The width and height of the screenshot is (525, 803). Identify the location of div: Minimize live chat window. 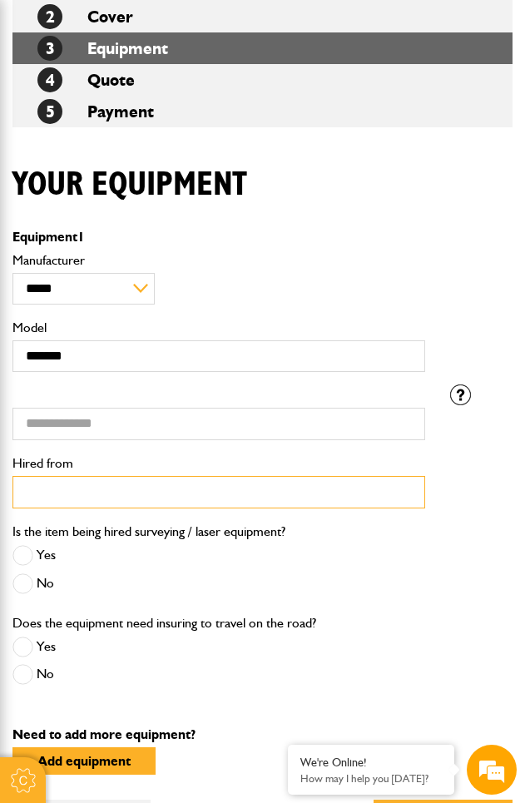
(293, 28).